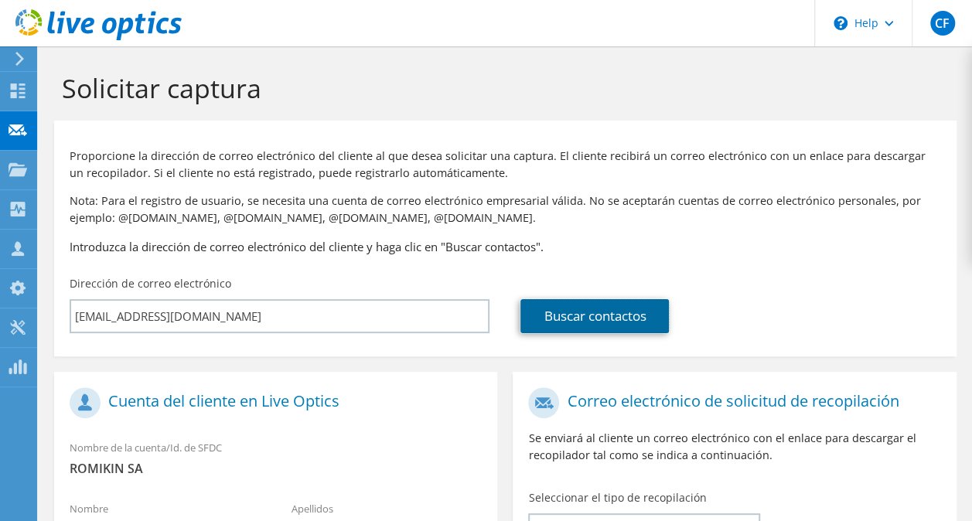 This screenshot has height=521, width=972. I want to click on a: Buscar contactos, so click(594, 316).